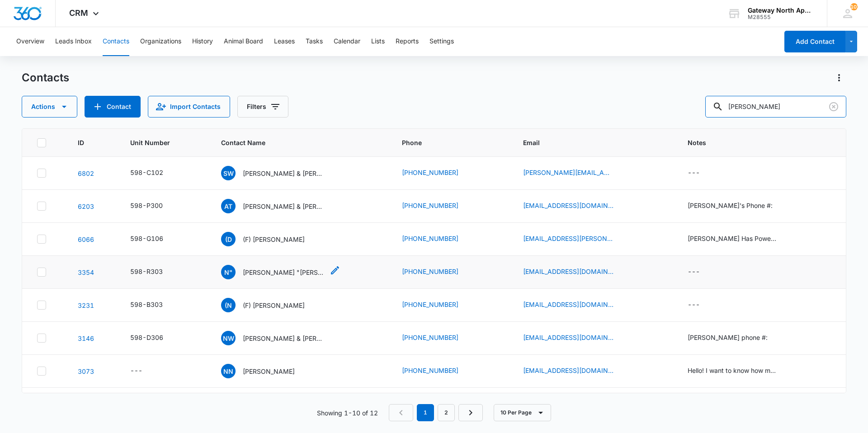  Describe the element at coordinates (271, 239) in the screenshot. I see `div: Contact Name - (F) Diane Roforth Smith - Select to Edit Field` at that location.